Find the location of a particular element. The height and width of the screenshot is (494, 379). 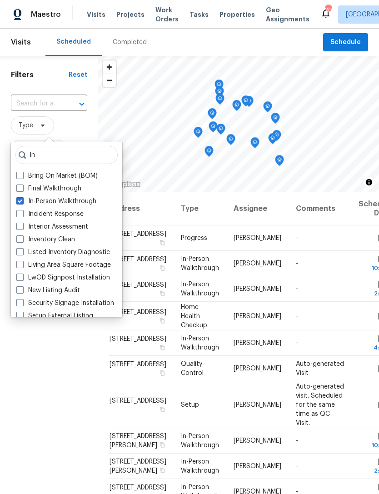

th: Address is located at coordinates (141, 209).